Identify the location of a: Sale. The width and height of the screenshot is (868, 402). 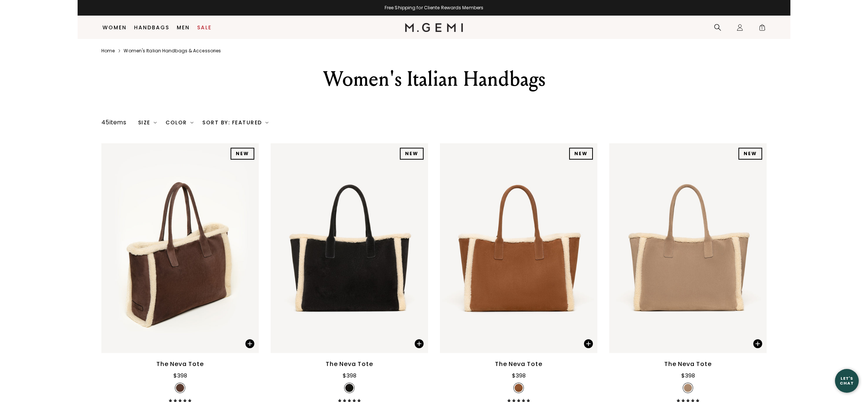
(204, 27).